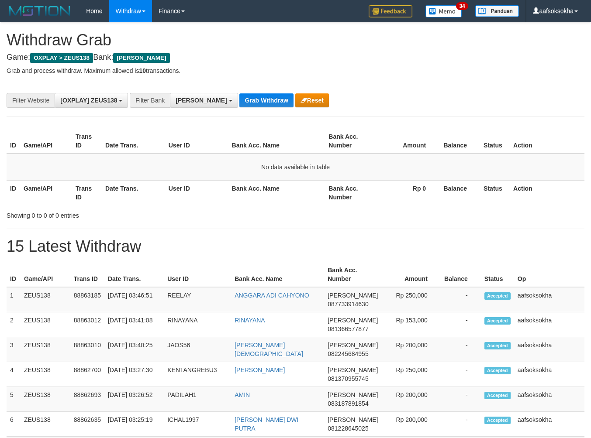 Image resolution: width=591 pixels, height=438 pixels. I want to click on span: OXPLAY > ZEUS138, so click(62, 58).